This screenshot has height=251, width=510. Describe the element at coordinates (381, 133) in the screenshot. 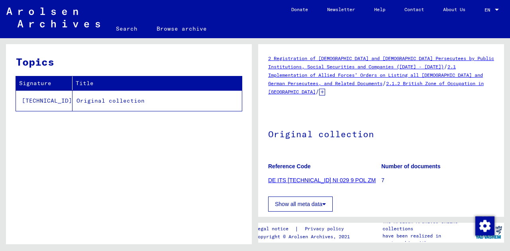

I see `h1: Original collection` at that location.